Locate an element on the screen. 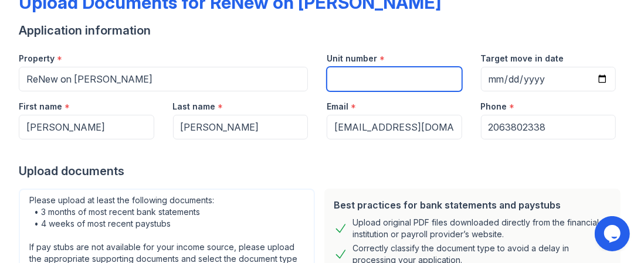 The height and width of the screenshot is (263, 644). label: Property is located at coordinates (36, 58).